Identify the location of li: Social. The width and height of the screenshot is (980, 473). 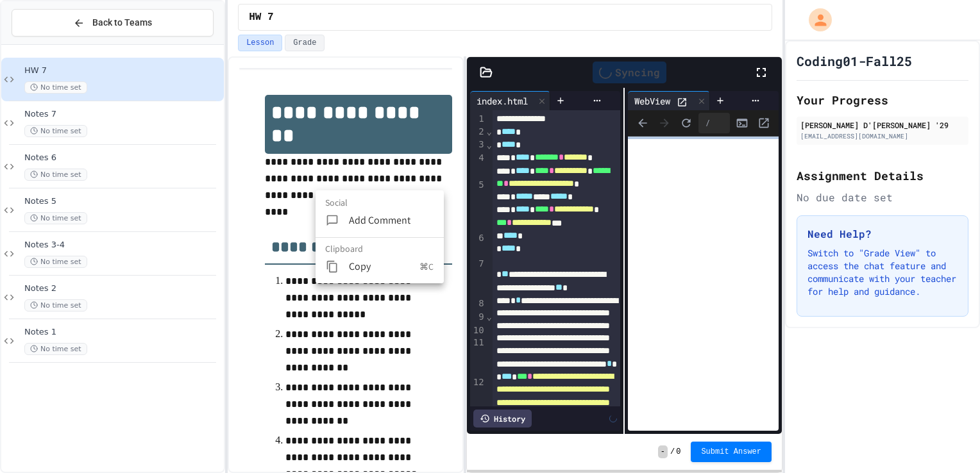
(384, 202).